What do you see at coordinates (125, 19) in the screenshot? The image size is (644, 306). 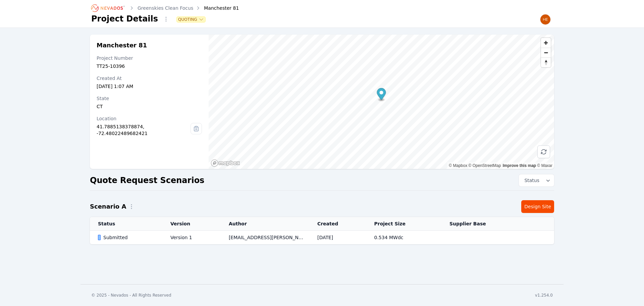 I see `h1: Project Details` at bounding box center [125, 19].